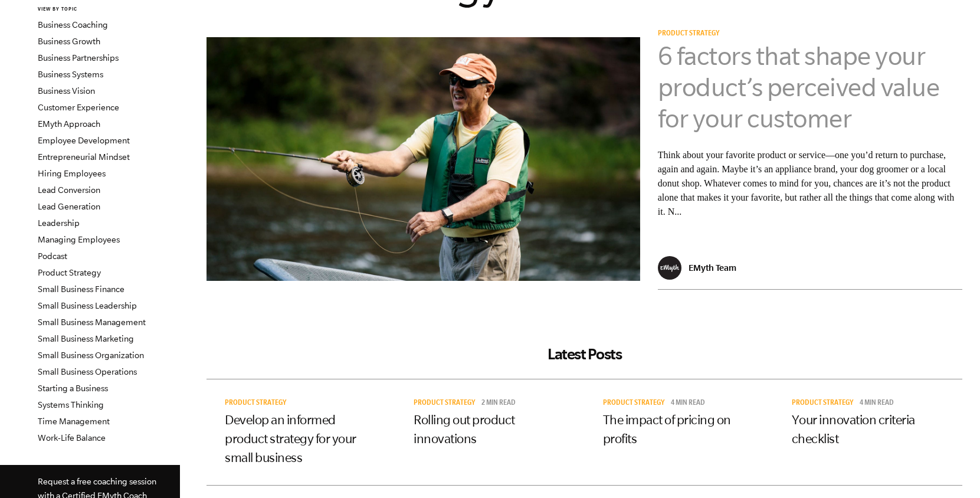 Image resolution: width=980 pixels, height=498 pixels. What do you see at coordinates (69, 124) in the screenshot?
I see `a: EMyth Approach` at bounding box center [69, 124].